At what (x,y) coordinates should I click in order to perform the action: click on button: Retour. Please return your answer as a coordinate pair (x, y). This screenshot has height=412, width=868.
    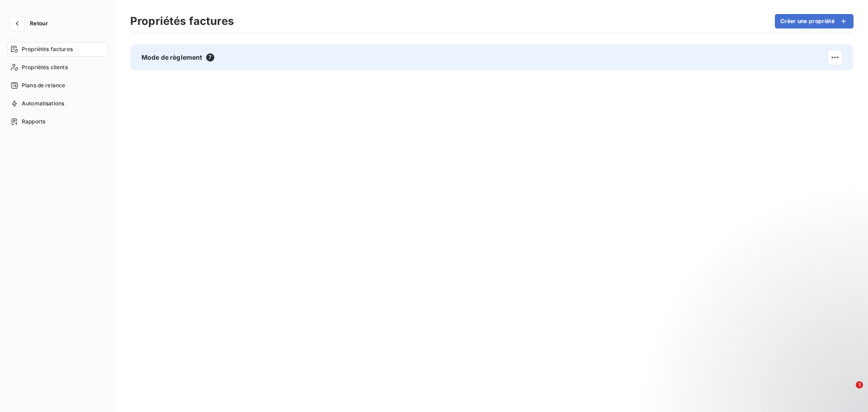
    Looking at the image, I should click on (31, 24).